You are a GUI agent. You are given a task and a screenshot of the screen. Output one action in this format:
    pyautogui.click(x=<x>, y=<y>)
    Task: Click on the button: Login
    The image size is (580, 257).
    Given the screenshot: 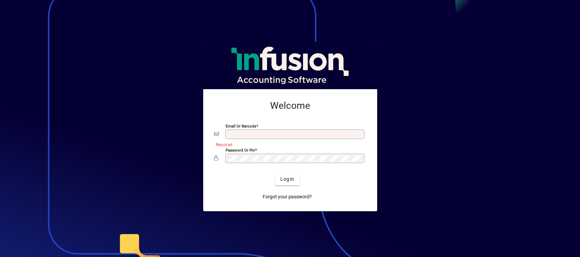 What is the action you would take?
    pyautogui.click(x=287, y=180)
    